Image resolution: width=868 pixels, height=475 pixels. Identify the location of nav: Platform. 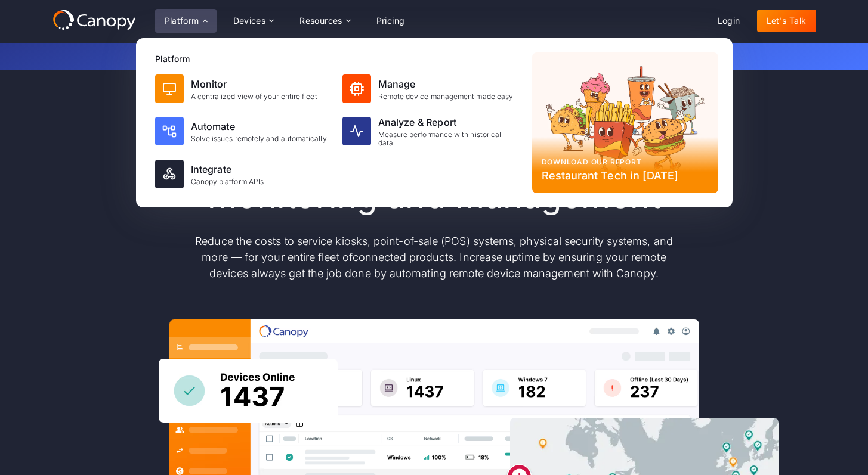
(434, 123).